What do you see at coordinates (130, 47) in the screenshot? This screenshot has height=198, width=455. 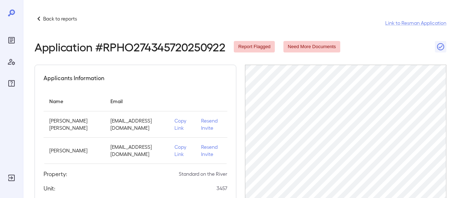 I see `h2: Application # RPHO274345720250922` at bounding box center [130, 47].